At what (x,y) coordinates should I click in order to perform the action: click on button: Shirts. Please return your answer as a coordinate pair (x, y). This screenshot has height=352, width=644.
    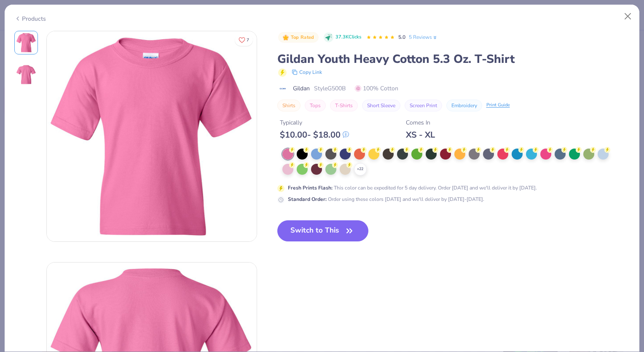
    Looking at the image, I should click on (289, 105).